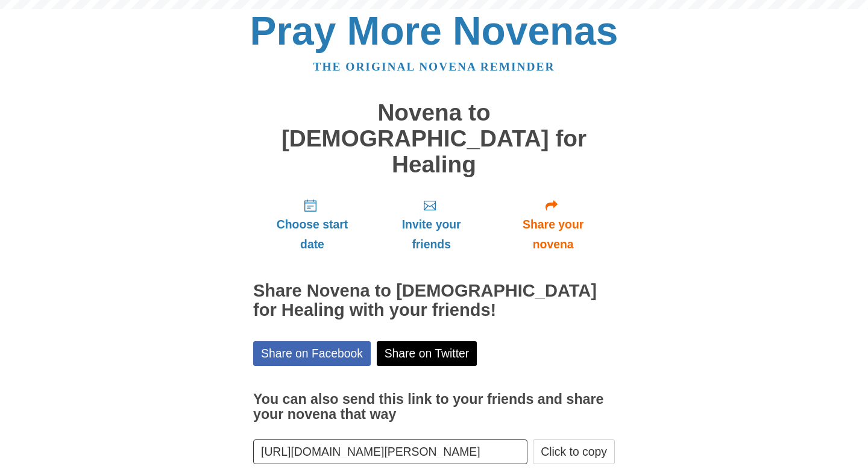  What do you see at coordinates (431, 225) in the screenshot?
I see `a: Invite your friends` at bounding box center [431, 225].